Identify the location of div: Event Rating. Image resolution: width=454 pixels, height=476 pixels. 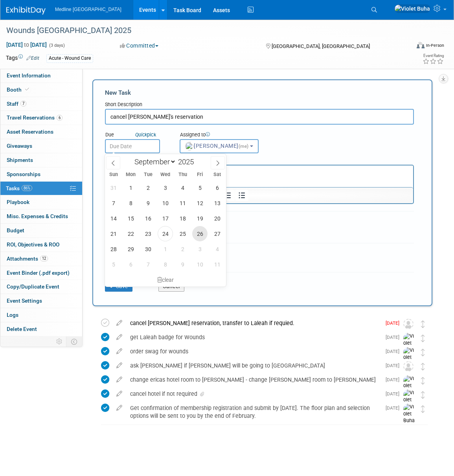
(433, 56).